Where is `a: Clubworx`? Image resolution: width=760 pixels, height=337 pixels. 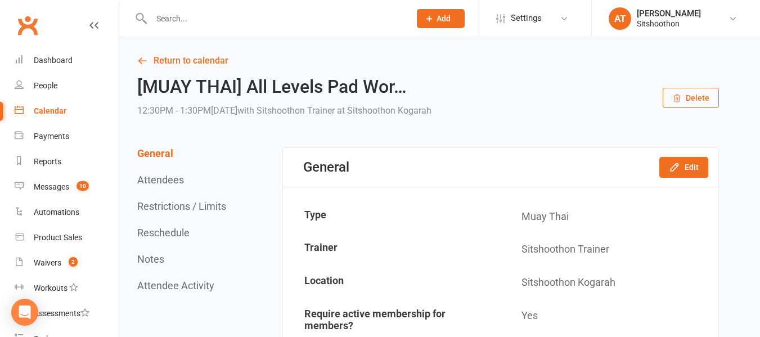
a: Clubworx is located at coordinates (28, 25).